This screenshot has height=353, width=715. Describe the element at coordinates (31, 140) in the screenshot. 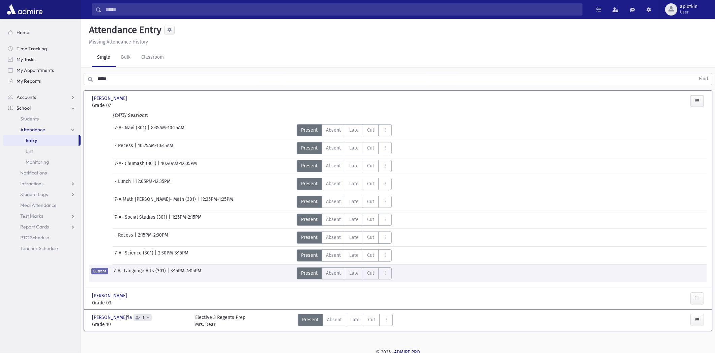

I see `span: Entry` at that location.